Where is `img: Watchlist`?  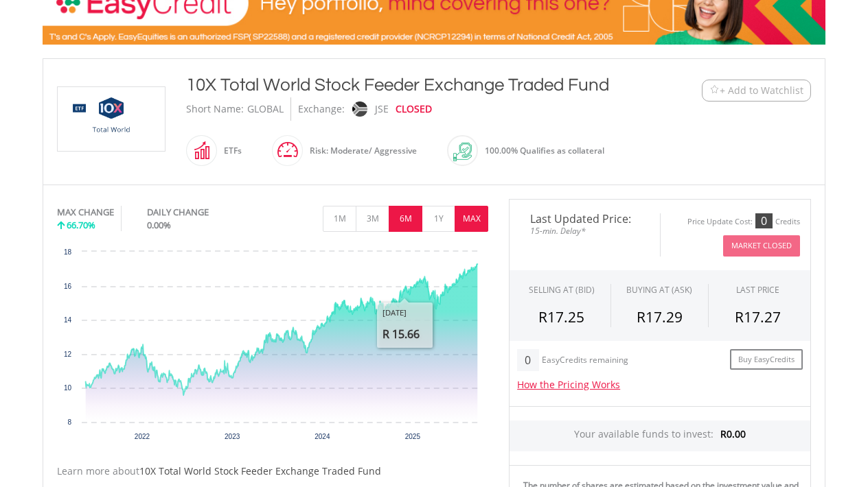 img: Watchlist is located at coordinates (714, 90).